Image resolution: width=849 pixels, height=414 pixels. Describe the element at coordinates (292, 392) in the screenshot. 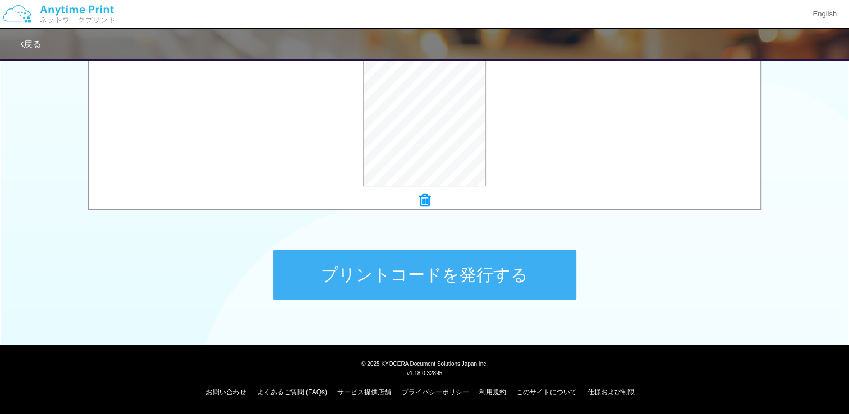

I see `a: よくあるご質問 (FAQs)` at that location.